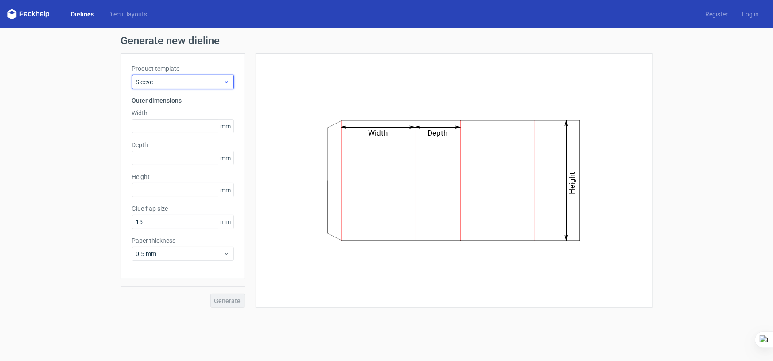  Describe the element at coordinates (183, 145) in the screenshot. I see `label: Depth` at that location.